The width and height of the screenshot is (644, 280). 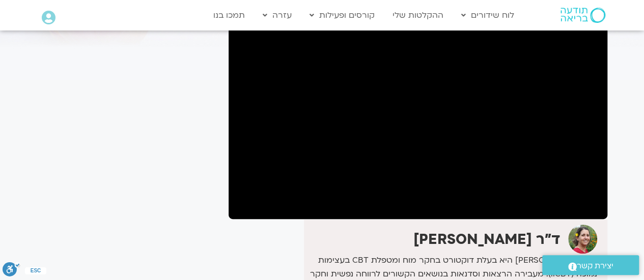 What do you see at coordinates (583, 16) in the screenshot?
I see `img: תודעה בריאה` at bounding box center [583, 16].